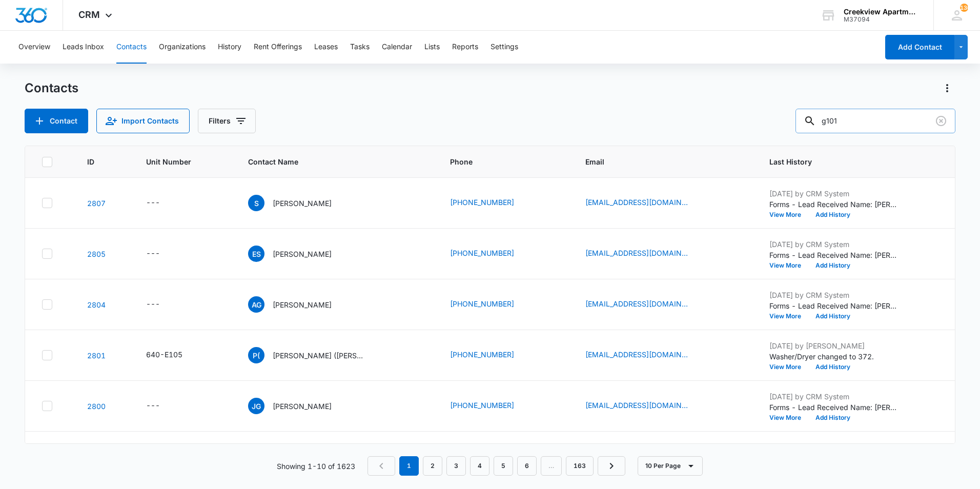  What do you see at coordinates (83, 47) in the screenshot?
I see `button: Leads Inbox` at bounding box center [83, 47].